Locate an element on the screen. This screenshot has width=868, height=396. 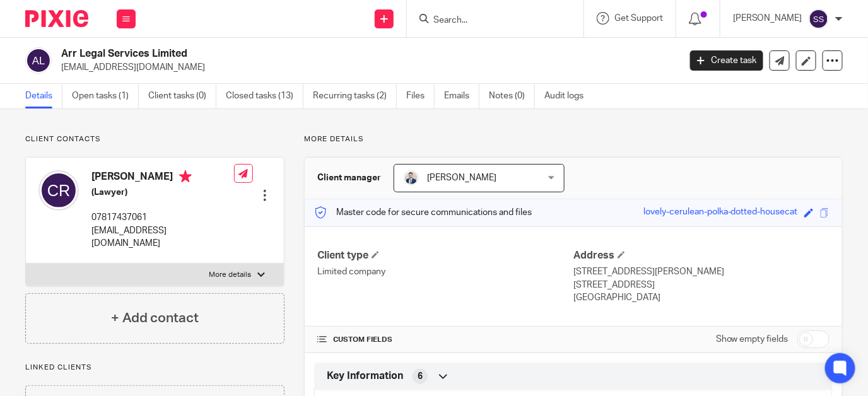
p: Master code for secure communications and files is located at coordinates (422, 213).